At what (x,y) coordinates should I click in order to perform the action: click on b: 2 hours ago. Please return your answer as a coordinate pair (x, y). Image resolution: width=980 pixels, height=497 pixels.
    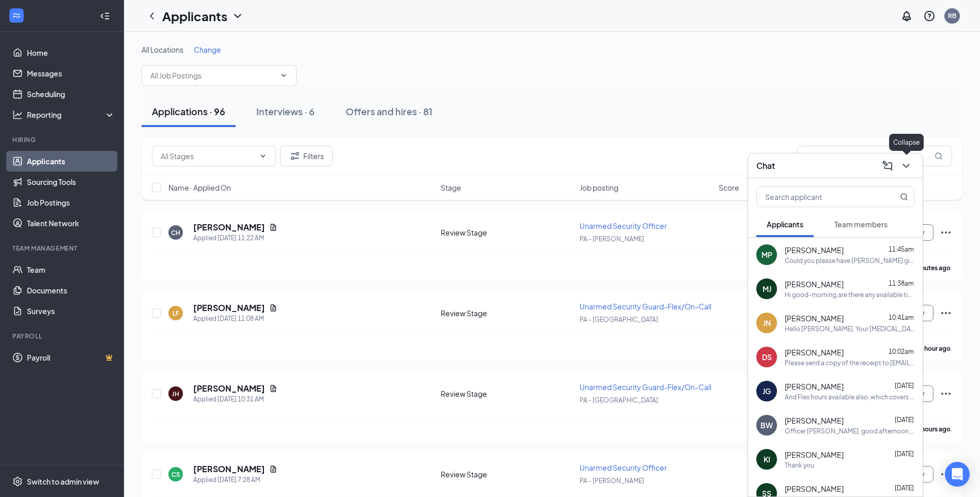
    Looking at the image, I should click on (933, 429).